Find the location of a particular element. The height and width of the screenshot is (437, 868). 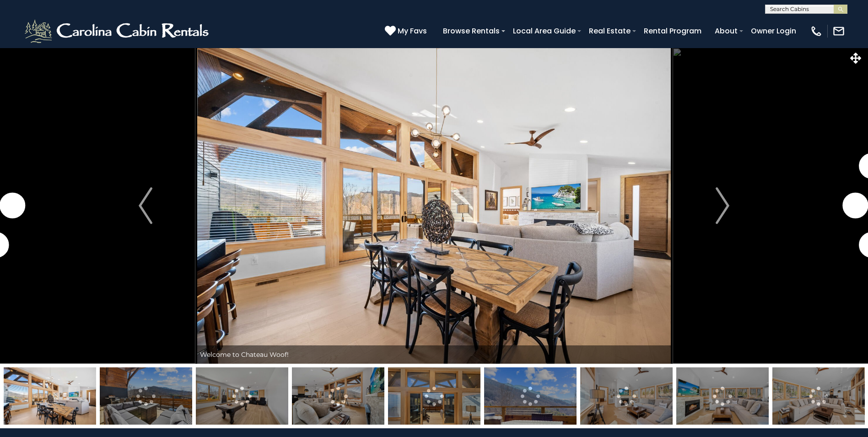

a: Browse Rentals is located at coordinates (471, 31).